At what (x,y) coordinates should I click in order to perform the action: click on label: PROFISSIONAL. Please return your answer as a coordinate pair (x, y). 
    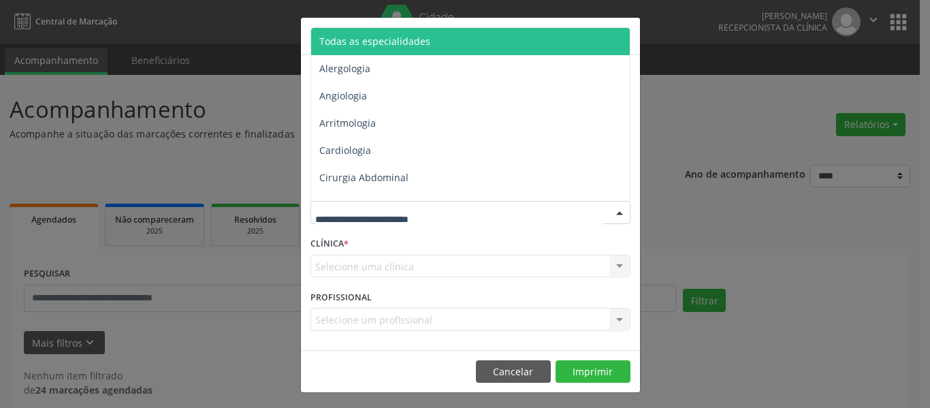
    Looking at the image, I should click on (341, 297).